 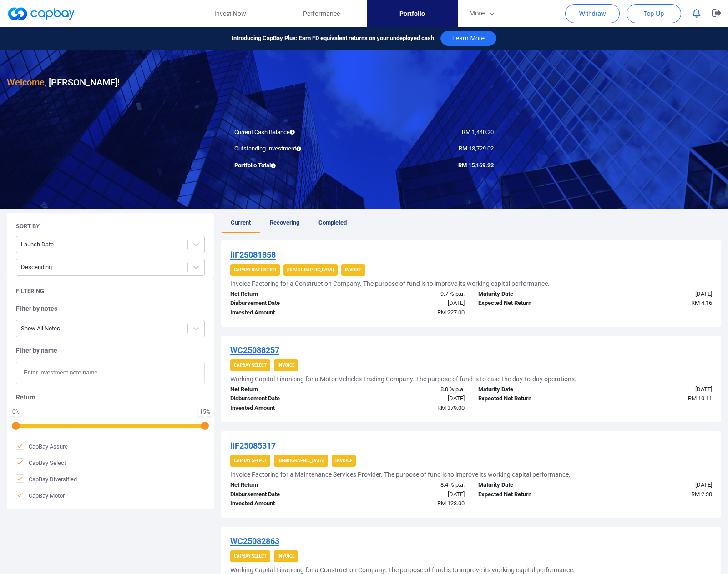 What do you see at coordinates (46, 479) in the screenshot?
I see `span: CapBay Diversified` at bounding box center [46, 479].